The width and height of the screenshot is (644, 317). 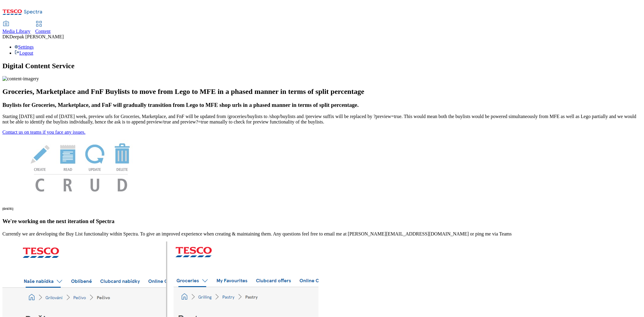 What do you see at coordinates (43, 31) in the screenshot?
I see `span: Content` at bounding box center [43, 31].